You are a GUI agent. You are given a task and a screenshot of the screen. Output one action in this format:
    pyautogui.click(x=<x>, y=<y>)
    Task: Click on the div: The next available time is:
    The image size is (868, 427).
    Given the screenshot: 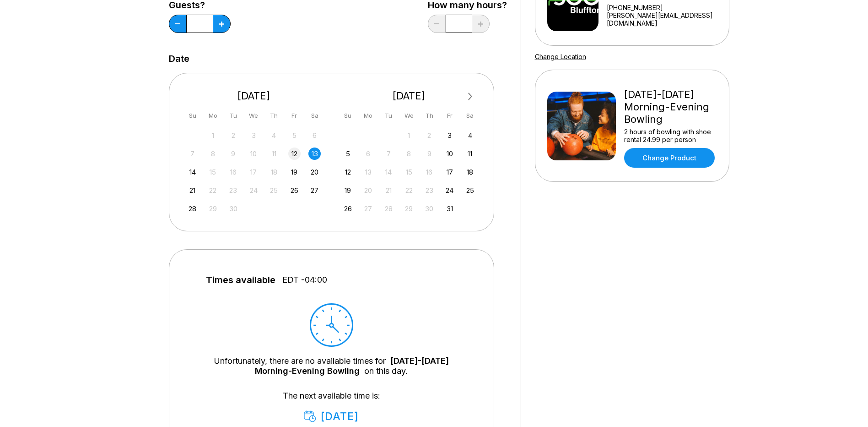 What is the action you would take?
    pyautogui.click(x=331, y=407)
    